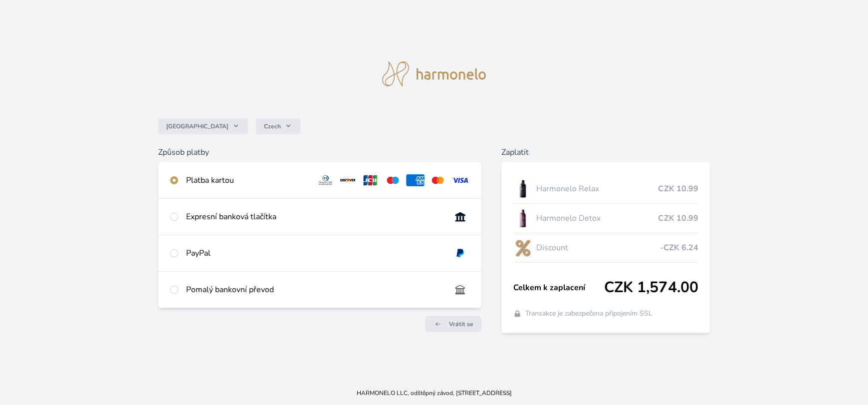  What do you see at coordinates (597, 218) in the screenshot?
I see `span: Harmonelo Detox` at bounding box center [597, 218].